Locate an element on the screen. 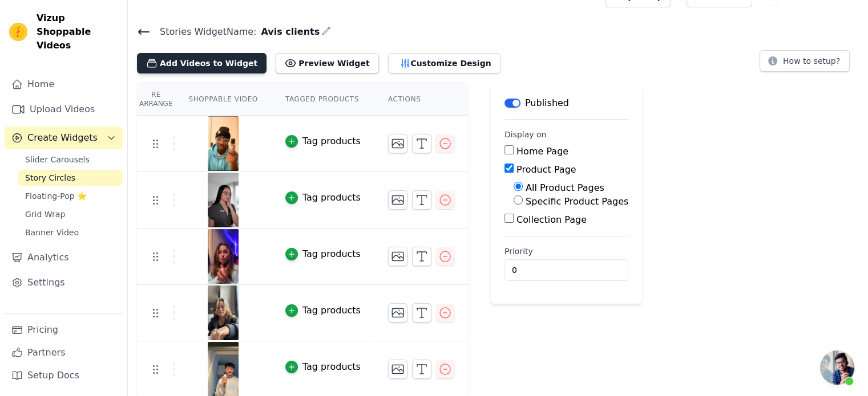  a: Banner Video is located at coordinates (70, 232).